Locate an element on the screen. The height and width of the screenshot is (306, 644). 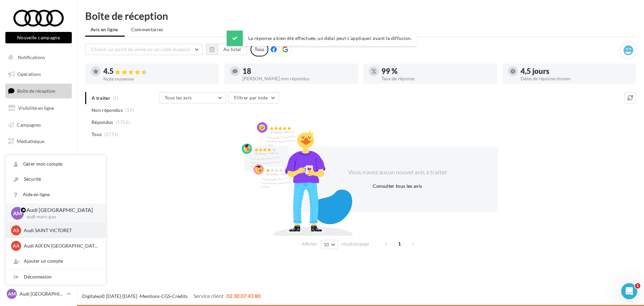
span: Service client is located at coordinates (209, 296).